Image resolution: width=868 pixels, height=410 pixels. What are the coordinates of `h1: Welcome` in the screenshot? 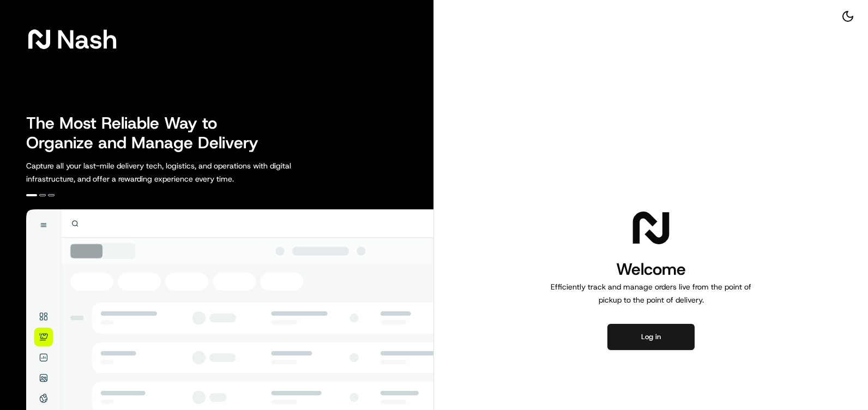 It's located at (651, 270).